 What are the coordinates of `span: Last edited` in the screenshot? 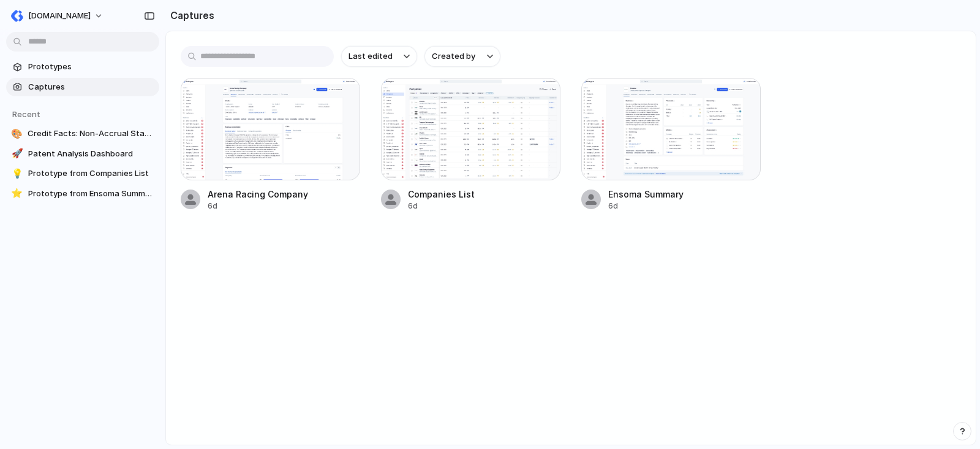 It's located at (371, 56).